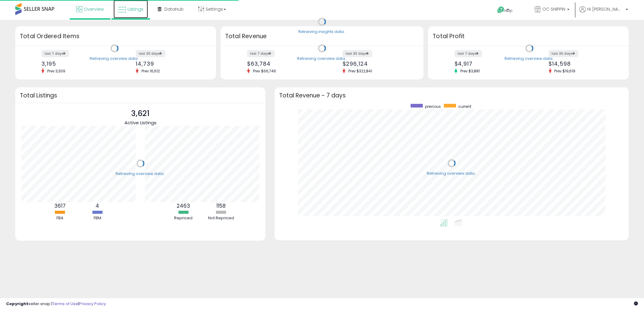 The image size is (644, 310). Describe the element at coordinates (94, 9) in the screenshot. I see `span: Overview` at that location.